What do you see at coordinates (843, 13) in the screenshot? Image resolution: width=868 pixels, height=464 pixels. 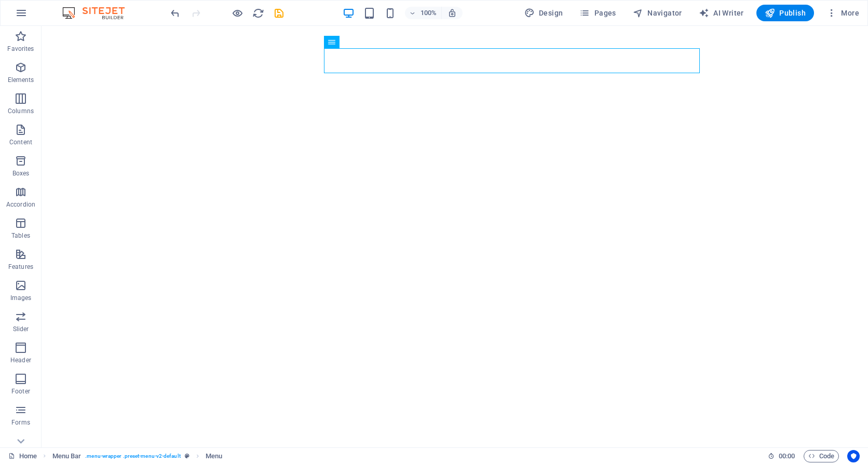 I see `span: More` at bounding box center [843, 13].